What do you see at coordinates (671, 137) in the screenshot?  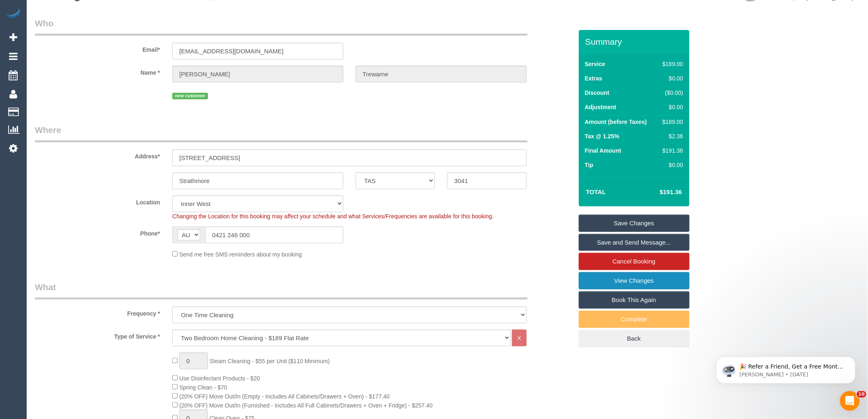 I see `div: $2.36` at bounding box center [671, 137].